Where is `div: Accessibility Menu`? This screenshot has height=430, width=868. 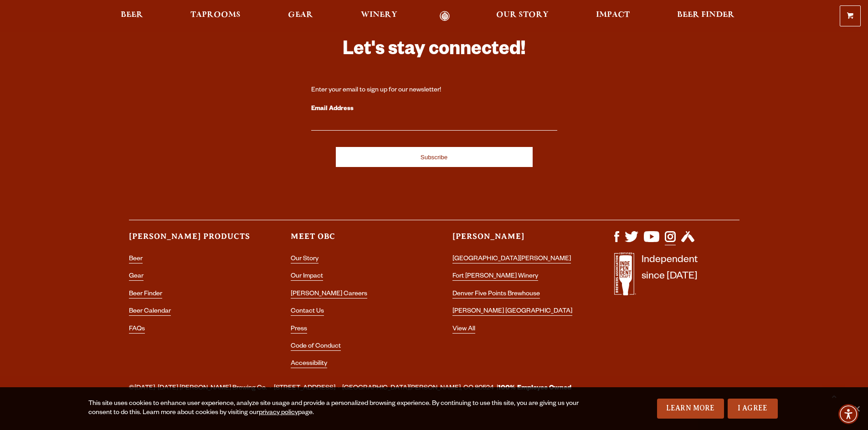
div: Accessibility Menu is located at coordinates (849, 414).